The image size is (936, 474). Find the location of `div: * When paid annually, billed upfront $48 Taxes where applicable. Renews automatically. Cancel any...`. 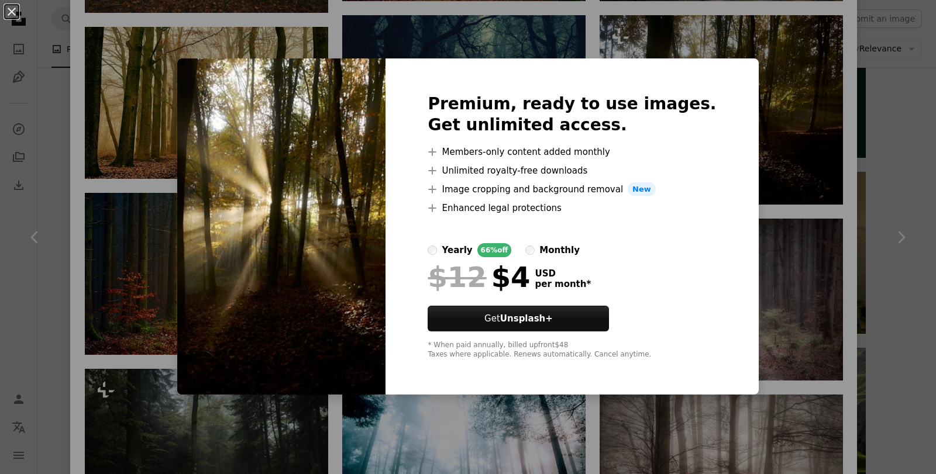

div: * When paid annually, billed upfront $48 Taxes where applicable. Renews automatically. Cancel any... is located at coordinates (571, 350).